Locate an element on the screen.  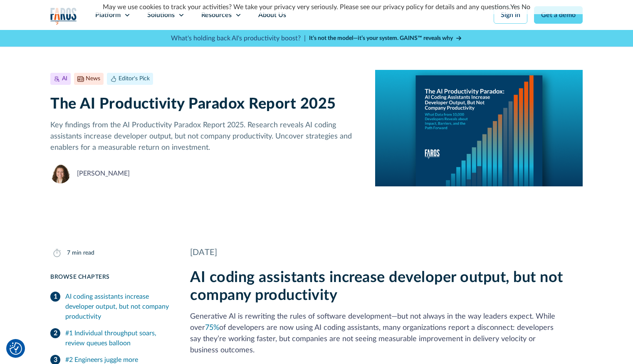
p: Generative AI is rewriting the rules of software development—but not always in the way leaders ex... is located at coordinates (386, 334).